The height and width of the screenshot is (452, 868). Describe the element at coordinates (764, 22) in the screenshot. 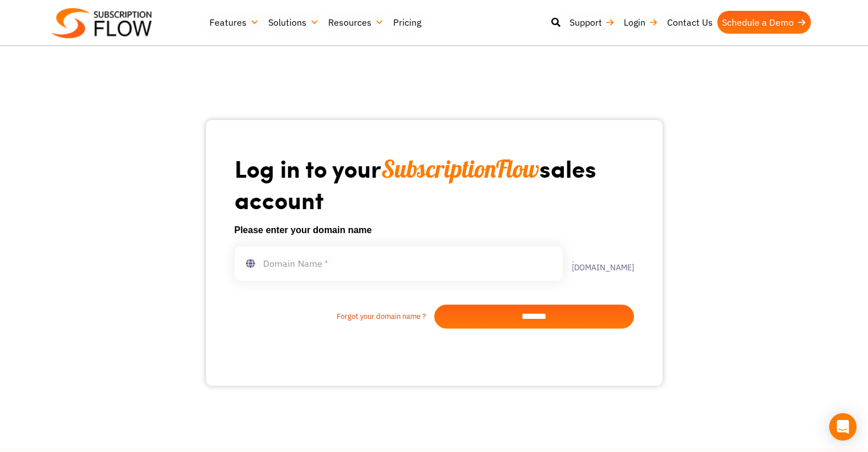

I see `a: Schedule a Demo` at that location.